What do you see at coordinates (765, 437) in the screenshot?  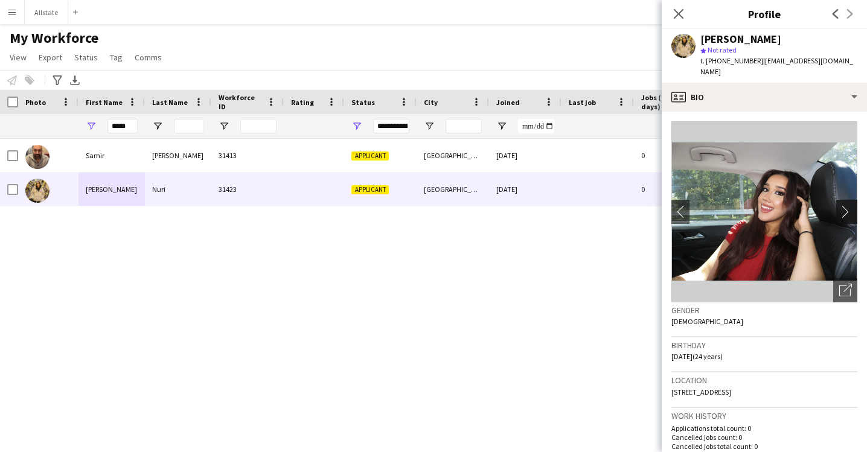 I see `p: Cancelled jobs count: 0` at bounding box center [765, 437].